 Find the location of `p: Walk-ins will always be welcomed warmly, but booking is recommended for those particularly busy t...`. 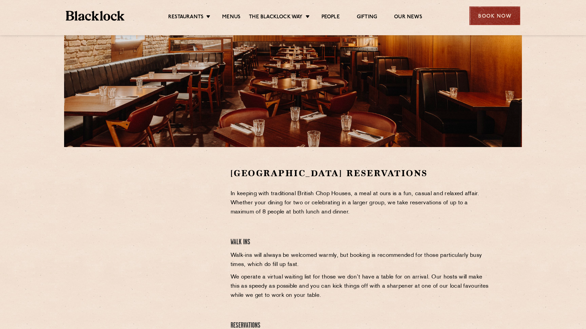

p: Walk-ins will always be welcomed warmly, but booking is recommended for those particularly busy t... is located at coordinates (361, 260).